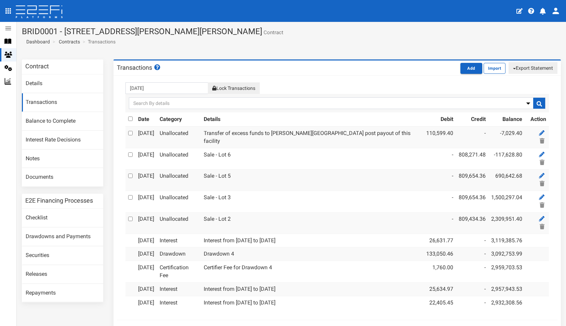 The image size is (566, 326). I want to click on span: Dashboard, so click(37, 42).